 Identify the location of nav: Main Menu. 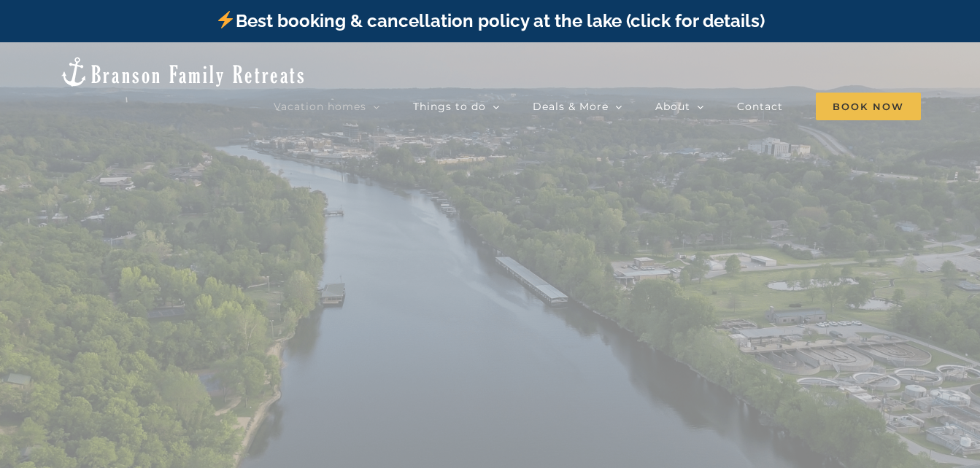
(597, 106).